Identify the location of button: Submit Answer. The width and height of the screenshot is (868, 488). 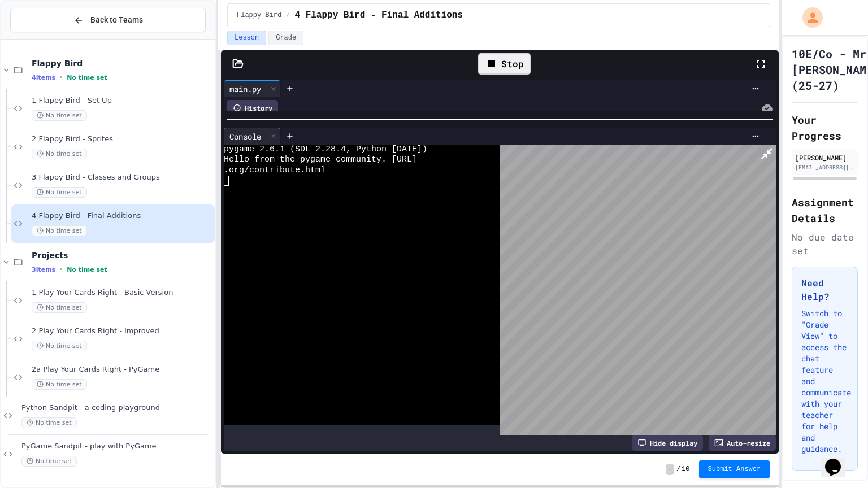
(735, 469).